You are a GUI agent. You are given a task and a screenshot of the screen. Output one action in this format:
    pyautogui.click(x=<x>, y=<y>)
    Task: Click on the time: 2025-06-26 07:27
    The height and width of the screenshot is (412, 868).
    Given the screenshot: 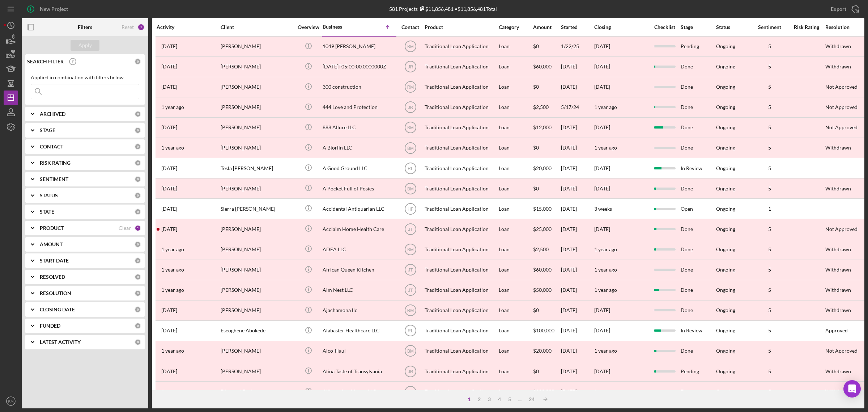 What is the action you would take?
    pyautogui.click(x=169, y=330)
    